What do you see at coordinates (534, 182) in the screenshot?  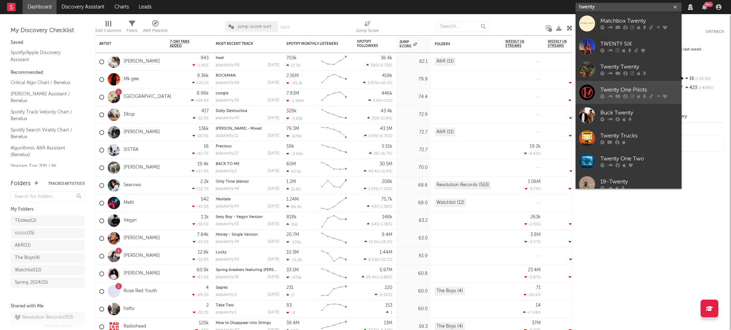 I see `div: 1.06M` at bounding box center [534, 182].